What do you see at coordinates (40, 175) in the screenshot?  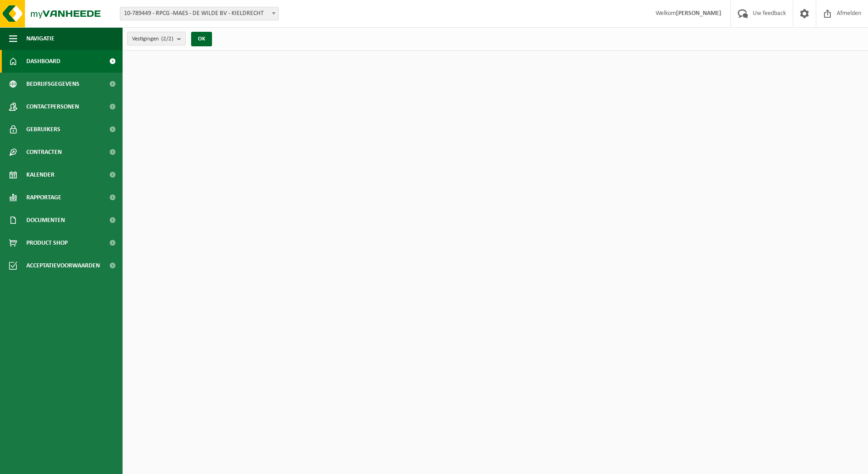 I see `span: Kalender` at bounding box center [40, 175].